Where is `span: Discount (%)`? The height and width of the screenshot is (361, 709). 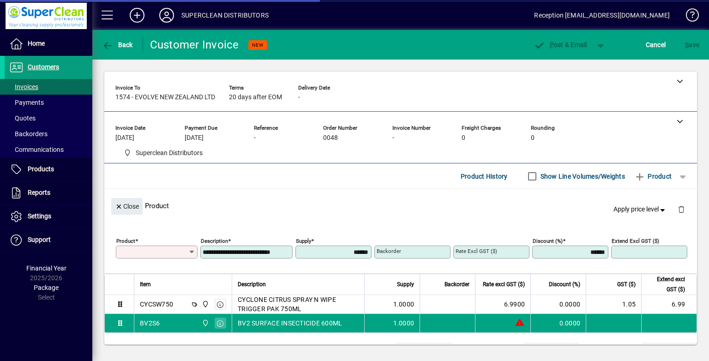
span: Discount (%) is located at coordinates (565, 284).